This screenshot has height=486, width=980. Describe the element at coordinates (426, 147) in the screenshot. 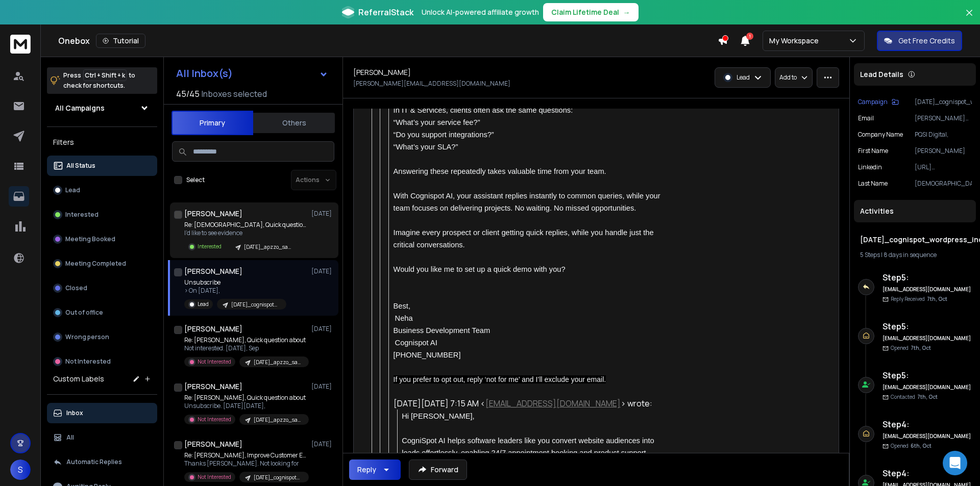

I see `span: “What’s your SLA?”` at that location.